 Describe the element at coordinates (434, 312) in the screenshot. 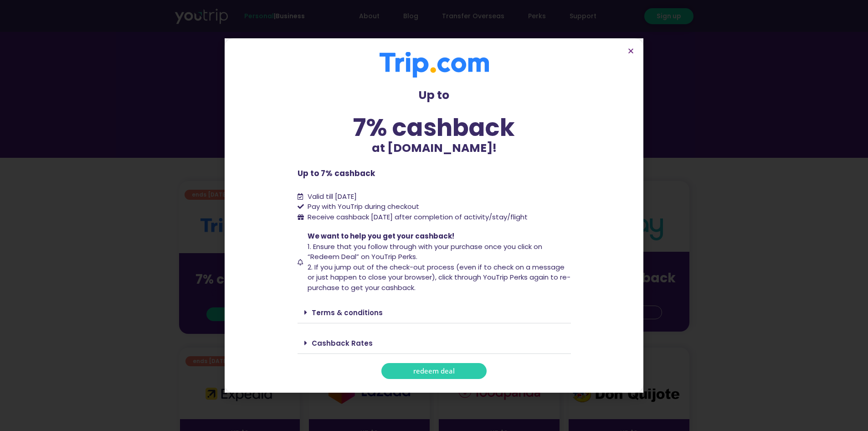

I see `div: Terms & conditions` at that location.